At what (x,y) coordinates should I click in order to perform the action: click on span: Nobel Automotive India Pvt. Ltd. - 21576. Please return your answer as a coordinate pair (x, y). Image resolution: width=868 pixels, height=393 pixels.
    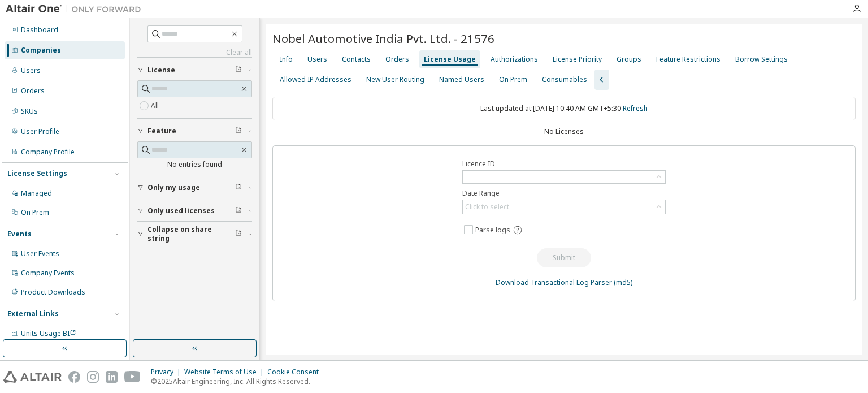
    Looking at the image, I should click on (383, 39).